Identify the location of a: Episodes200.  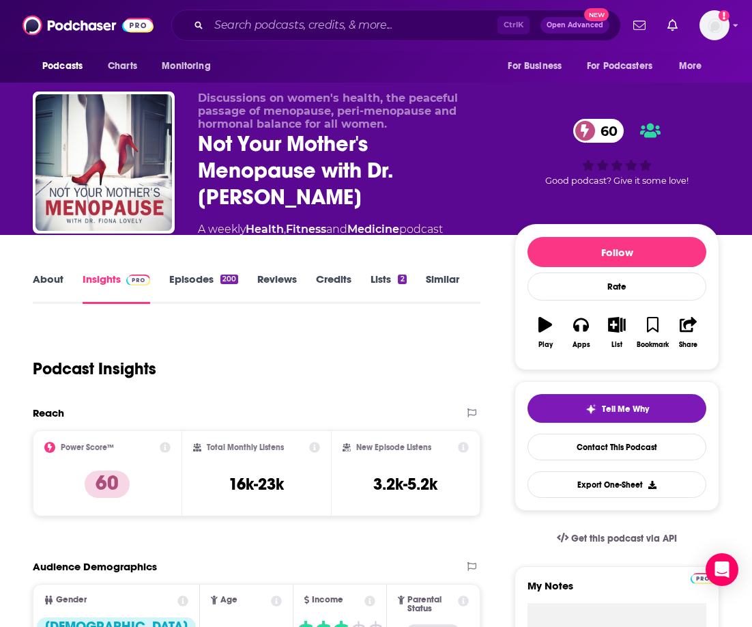
(203, 288).